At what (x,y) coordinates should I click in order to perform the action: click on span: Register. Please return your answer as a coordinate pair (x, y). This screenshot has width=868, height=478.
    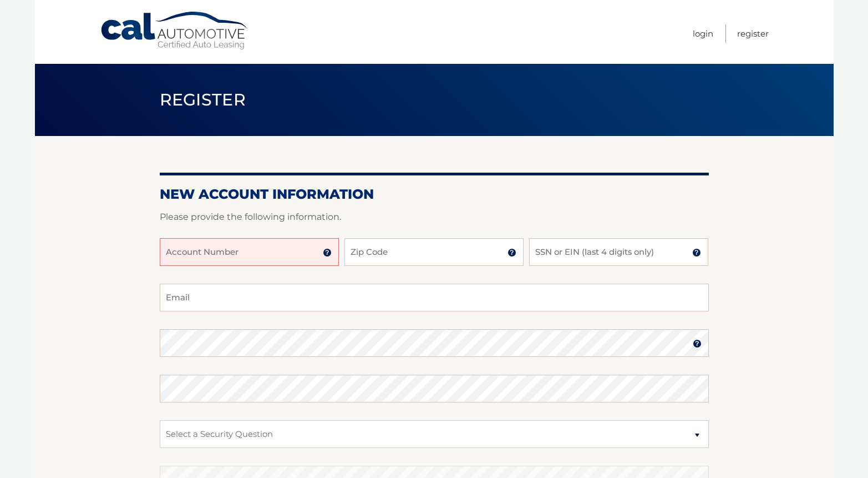
    Looking at the image, I should click on (203, 100).